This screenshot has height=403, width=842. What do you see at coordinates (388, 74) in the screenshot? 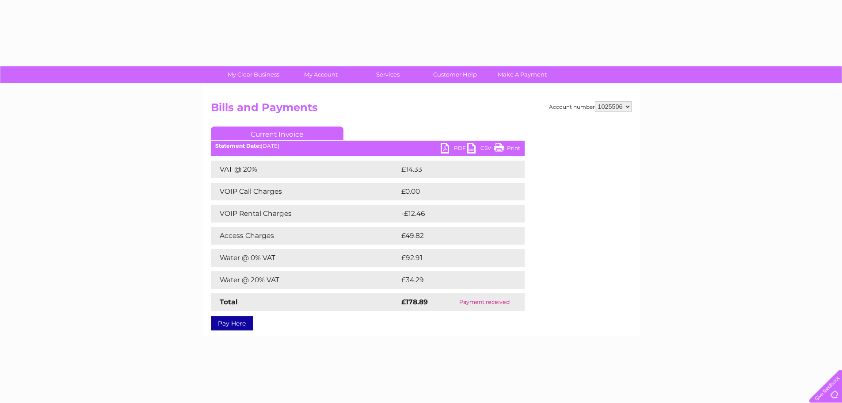
I see `a: Services` at bounding box center [388, 74].